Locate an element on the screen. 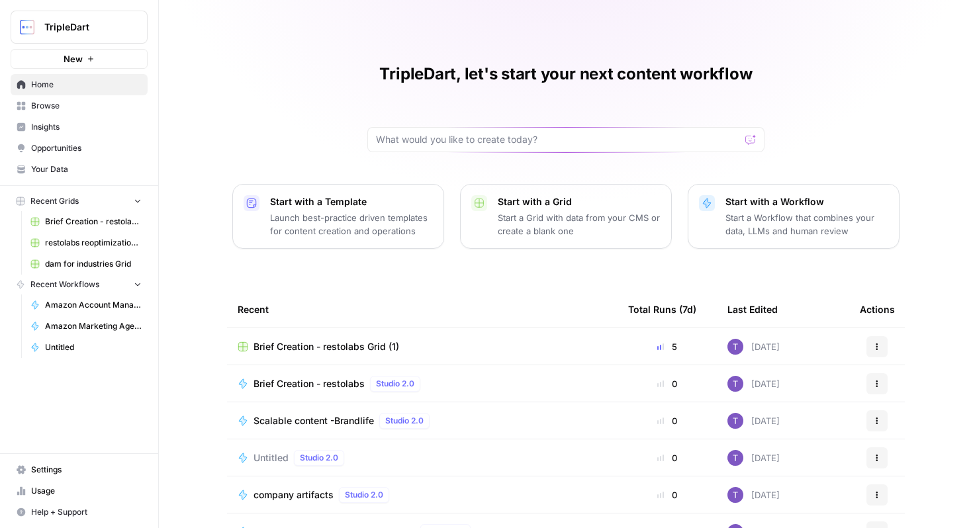 Image resolution: width=973 pixels, height=528 pixels. a: Settings is located at coordinates (79, 470).